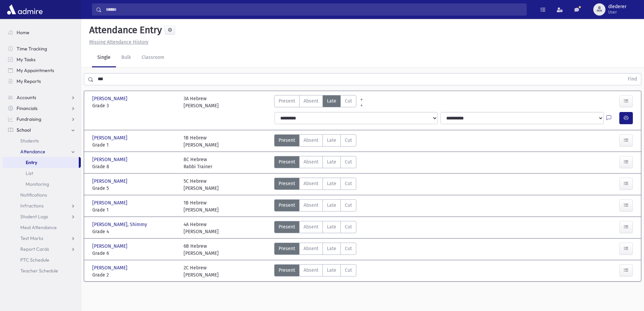  What do you see at coordinates (34, 195) in the screenshot?
I see `span: Notifications` at bounding box center [34, 195].